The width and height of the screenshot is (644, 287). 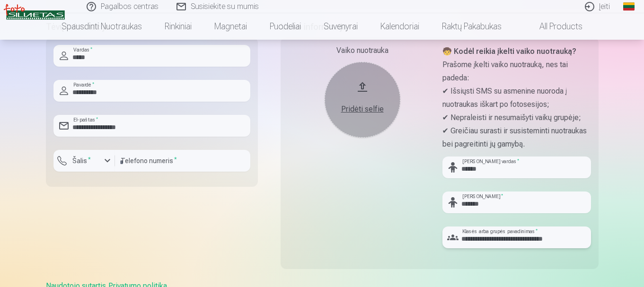 I want to click on p: Prašome įkelti vaiko nuotrauką, nes tai padeda:, so click(x=516, y=71).